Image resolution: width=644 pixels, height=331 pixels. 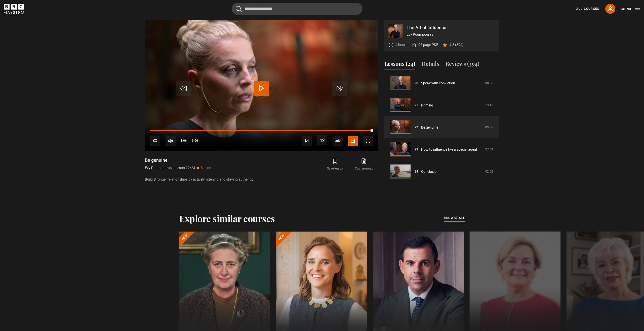 What do you see at coordinates (335, 164) in the screenshot?
I see `button: Save lesson` at bounding box center [335, 164].